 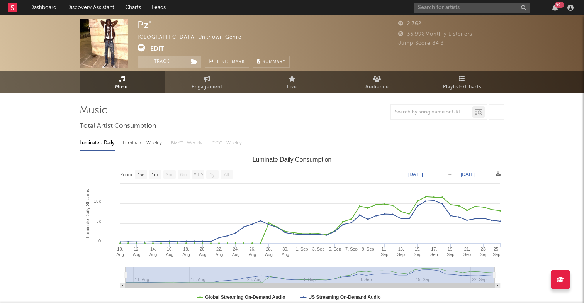 What do you see at coordinates (126, 175) in the screenshot?
I see `text: Zoom` at bounding box center [126, 175].